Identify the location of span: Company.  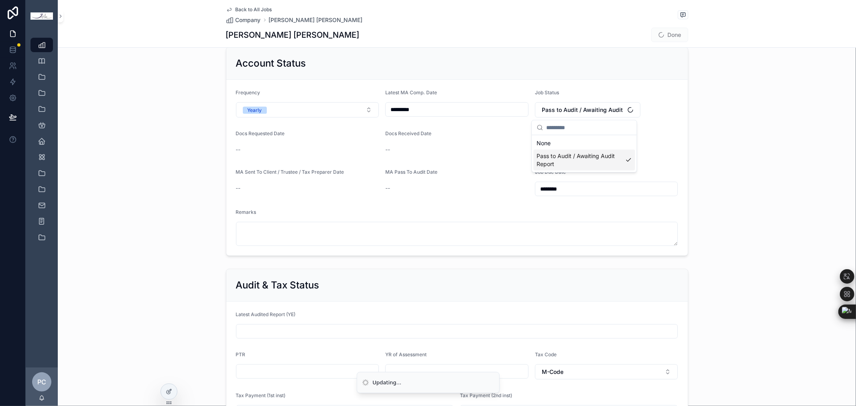
(248, 20).